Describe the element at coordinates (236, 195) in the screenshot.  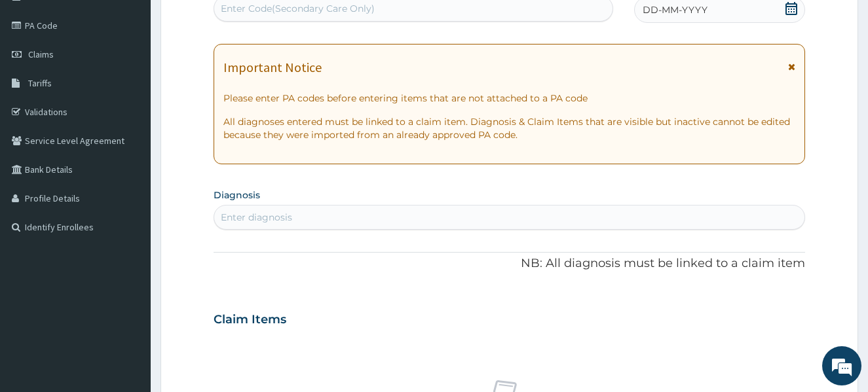
I see `label: Diagnosis` at that location.